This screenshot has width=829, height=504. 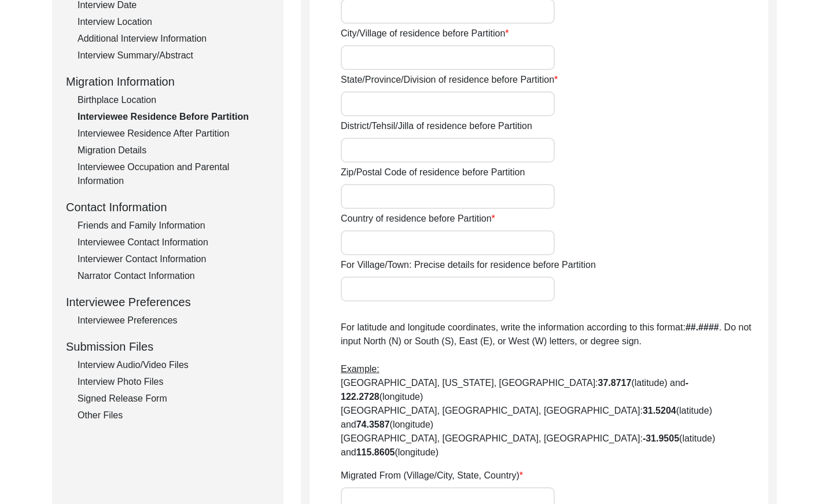 I want to click on b: 74.3587, so click(x=373, y=423).